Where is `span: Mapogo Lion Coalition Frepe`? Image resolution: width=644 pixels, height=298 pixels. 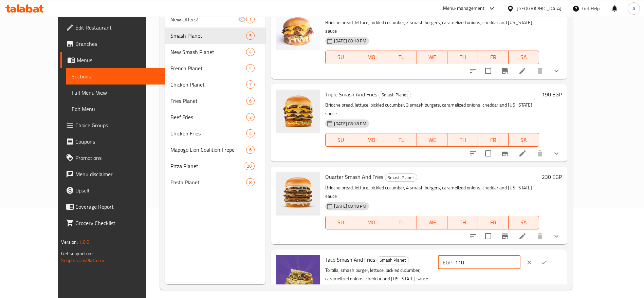
span: Mapogo Lion Coalition Frepe is located at coordinates (208, 150).